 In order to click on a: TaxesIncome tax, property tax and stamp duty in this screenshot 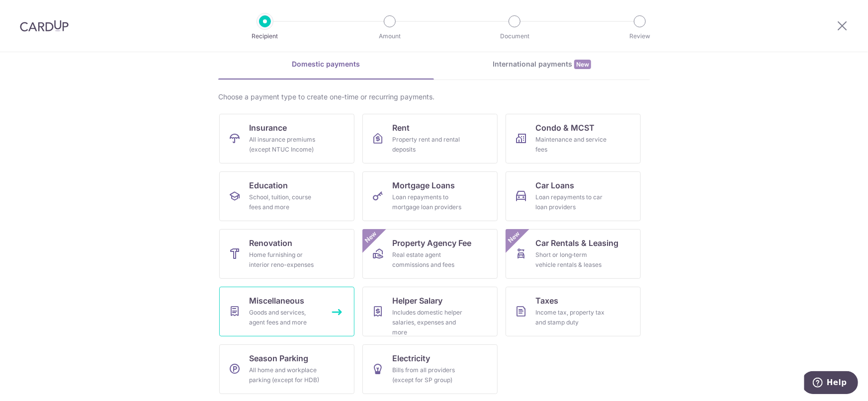, I will do `click(574, 311)`.